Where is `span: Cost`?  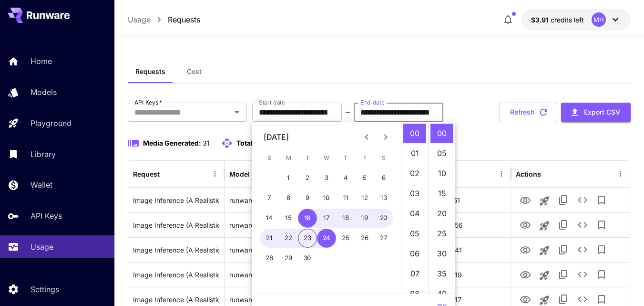 span: Cost is located at coordinates (194, 71).